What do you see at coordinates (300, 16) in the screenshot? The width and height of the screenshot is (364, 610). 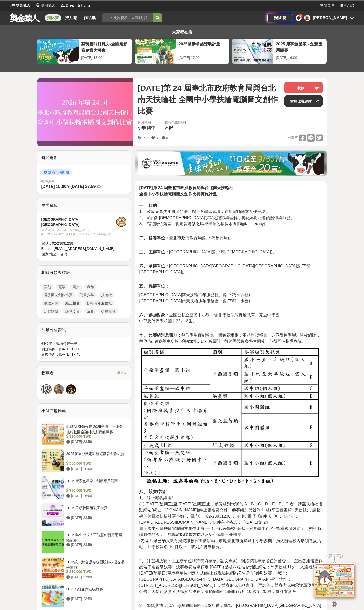 I see `span: 1` at bounding box center [300, 16].